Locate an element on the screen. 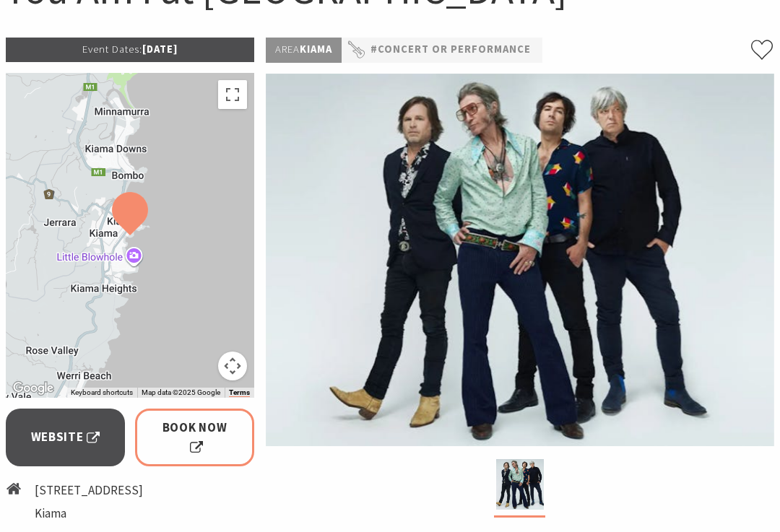 The image size is (780, 532). img: Google is located at coordinates (33, 390).